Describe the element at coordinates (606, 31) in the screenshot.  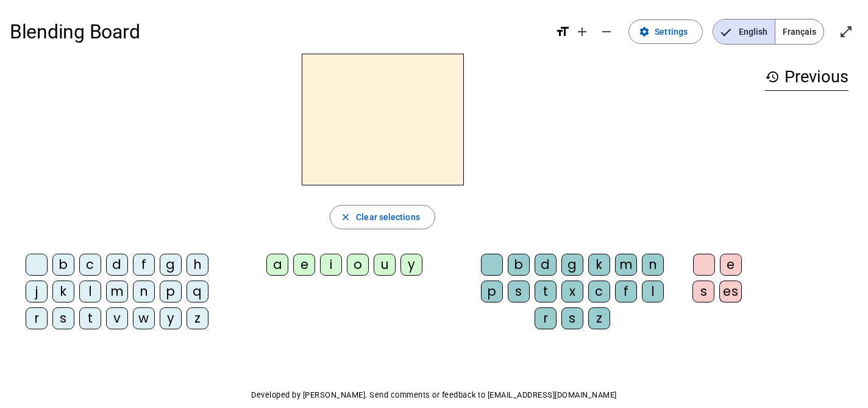
I see `mat-icon: remove` at that location.